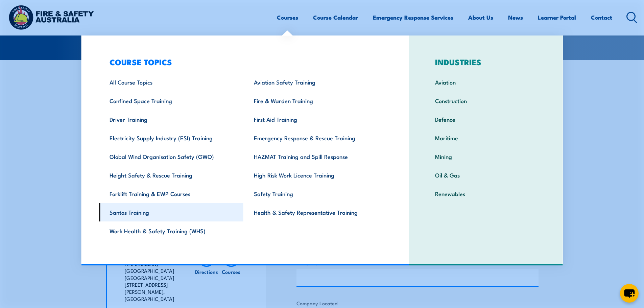 The height and width of the screenshot is (308, 644). Describe the element at coordinates (486, 156) in the screenshot. I see `a: Mining` at that location.